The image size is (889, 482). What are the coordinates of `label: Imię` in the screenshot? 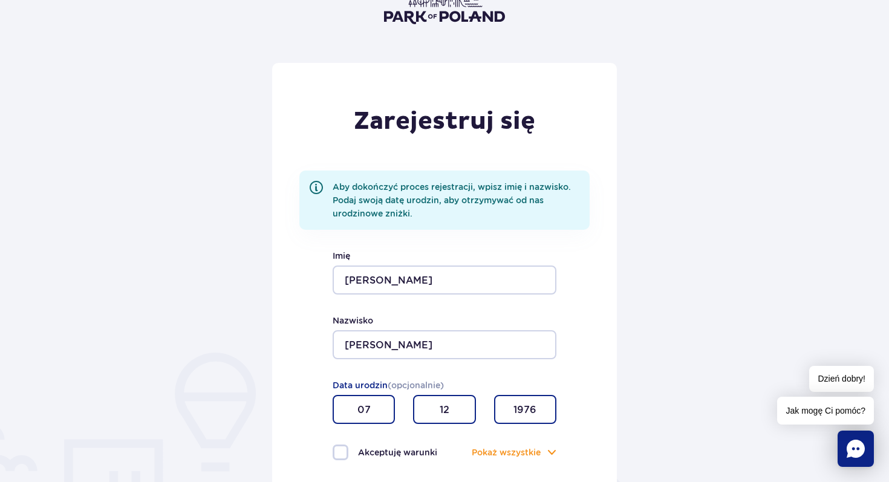 It's located at (444, 256).